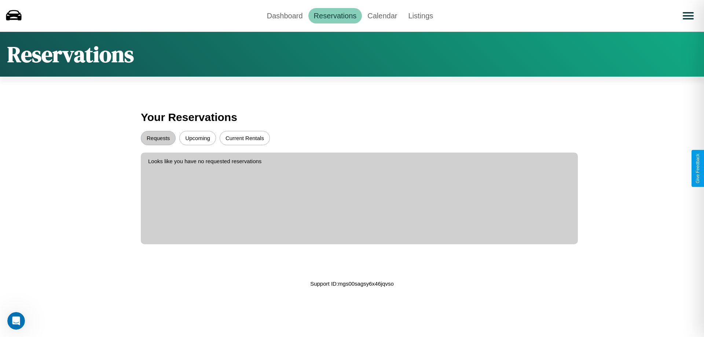 Image resolution: width=704 pixels, height=337 pixels. I want to click on button: Requests, so click(158, 138).